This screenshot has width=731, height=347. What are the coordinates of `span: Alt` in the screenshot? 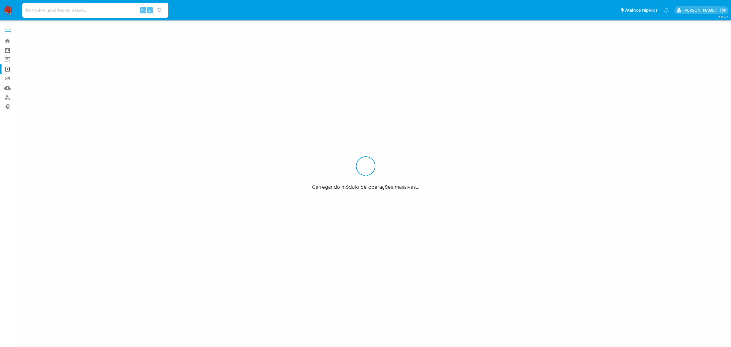 It's located at (143, 10).